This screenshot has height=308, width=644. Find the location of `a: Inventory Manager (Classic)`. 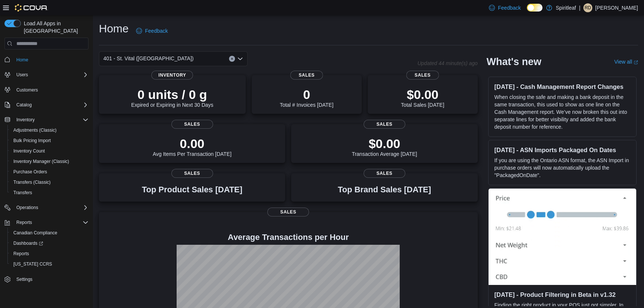

a: Inventory Manager (Classic) is located at coordinates (41, 162).